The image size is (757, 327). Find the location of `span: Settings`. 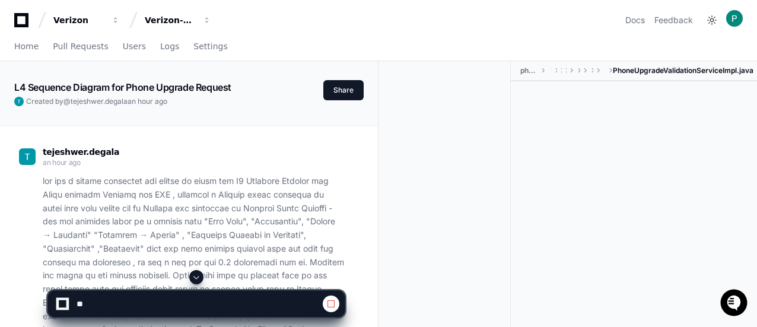

span: Settings is located at coordinates (210, 46).